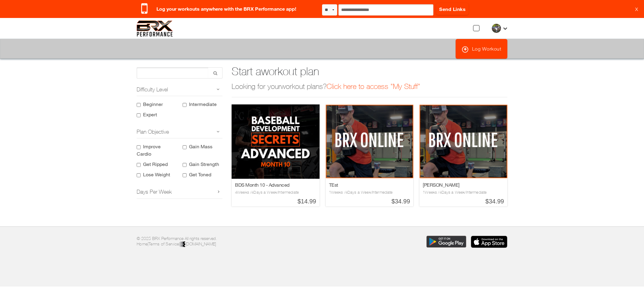 The height and width of the screenshot is (303, 644). What do you see at coordinates (275, 193) in the screenshot?
I see `h3: 4 Weeks / 4 Days a Week / Intermediate` at bounding box center [275, 193].